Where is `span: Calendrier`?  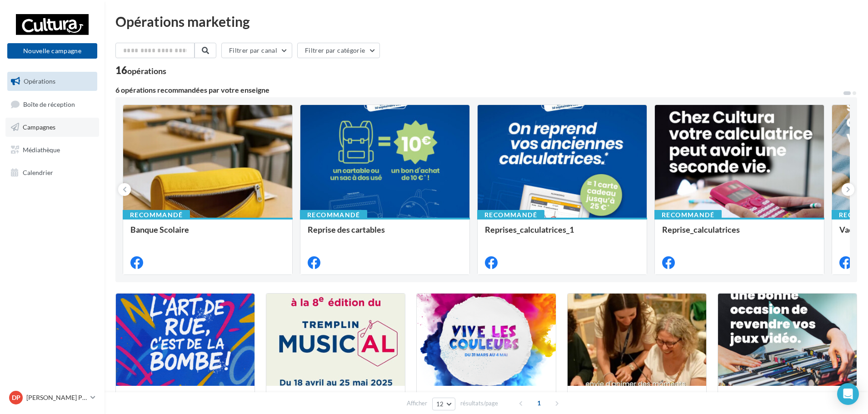
span: Calendrier is located at coordinates (38, 171).